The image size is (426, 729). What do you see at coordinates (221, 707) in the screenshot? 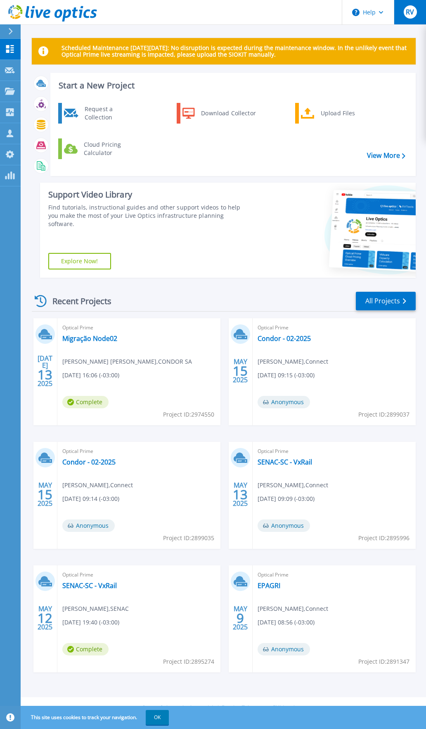
I see `a: Ads & Email` at bounding box center [221, 707].